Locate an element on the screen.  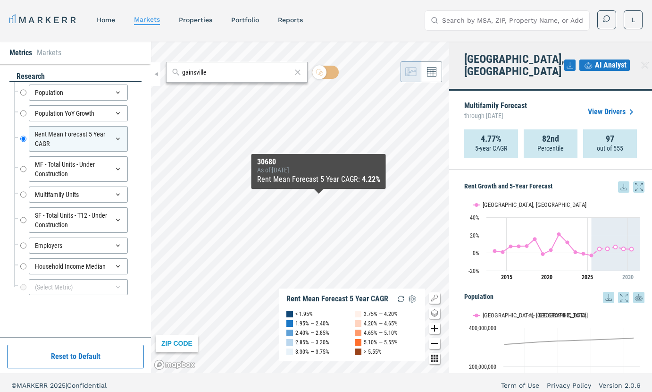
path: Saturday, 28 Jun, 20:00, -2.94. Gainesville, GA. is located at coordinates (592, 255).